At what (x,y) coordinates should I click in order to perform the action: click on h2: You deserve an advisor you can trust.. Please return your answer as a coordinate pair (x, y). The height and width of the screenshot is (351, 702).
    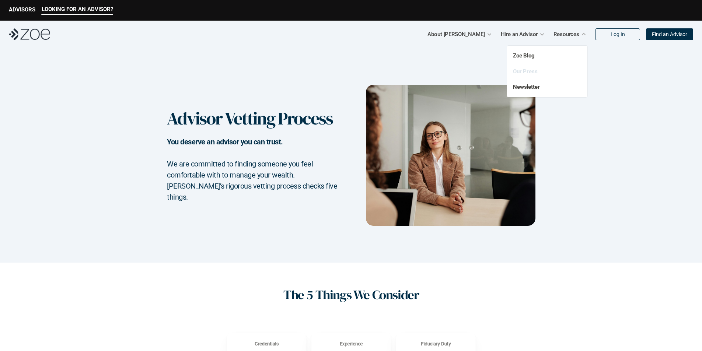
    Looking at the image, I should click on (252, 147).